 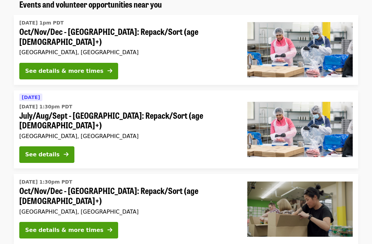 What do you see at coordinates (300, 130) in the screenshot?
I see `img: July/Aug/Sept - Beaverton: Repack/Sort (age 10+) organized by Oregon Food Bank` at bounding box center [300, 130].